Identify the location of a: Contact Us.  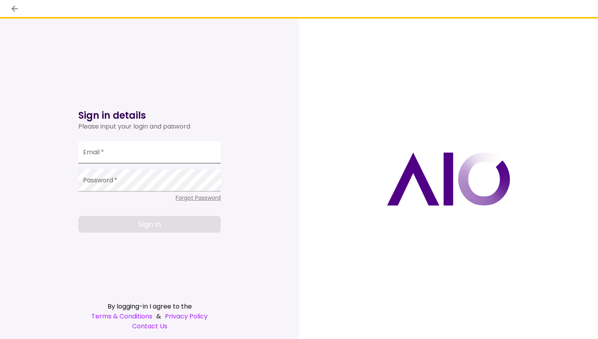
(150, 326).